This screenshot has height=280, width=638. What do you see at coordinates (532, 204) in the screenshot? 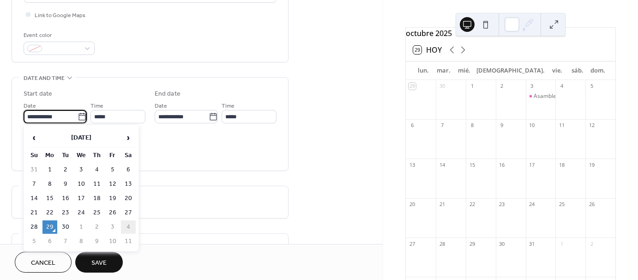
I see `div: 24` at bounding box center [532, 204].